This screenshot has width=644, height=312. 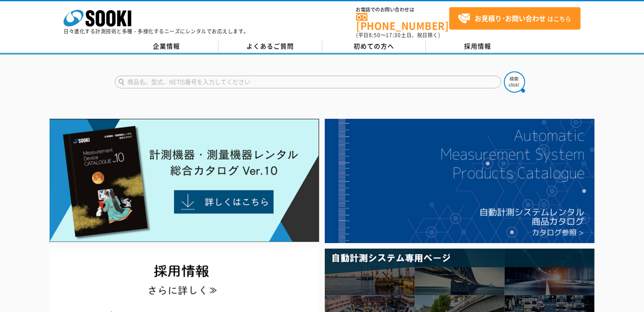 I want to click on img: btn_search.png, so click(x=514, y=82).